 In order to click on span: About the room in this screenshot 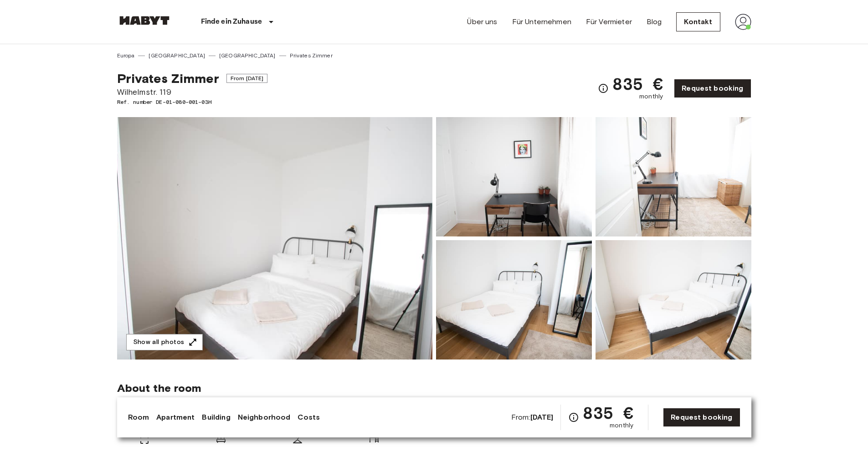, I will do `click(434, 388)`.